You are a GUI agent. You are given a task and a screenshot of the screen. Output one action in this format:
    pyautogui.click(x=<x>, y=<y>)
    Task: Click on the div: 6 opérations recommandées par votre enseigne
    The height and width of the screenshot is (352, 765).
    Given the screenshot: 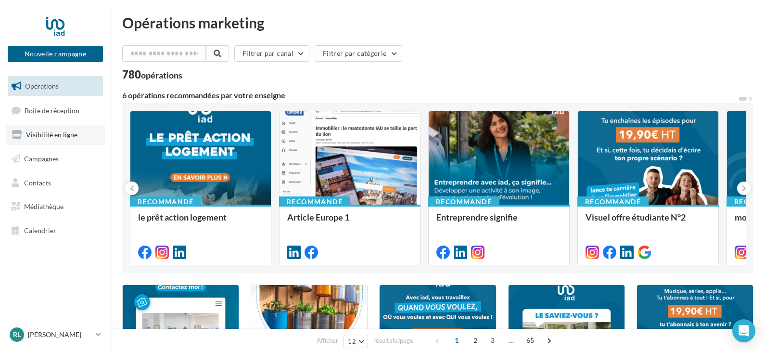 What is the action you would take?
    pyautogui.click(x=430, y=95)
    